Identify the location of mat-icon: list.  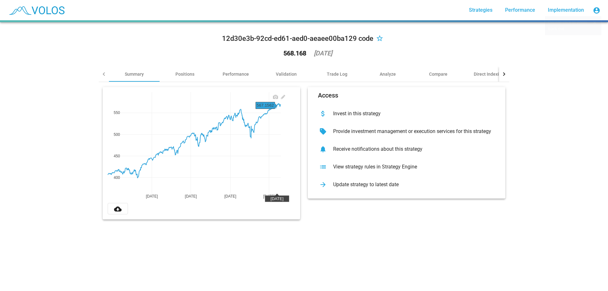
(323, 167).